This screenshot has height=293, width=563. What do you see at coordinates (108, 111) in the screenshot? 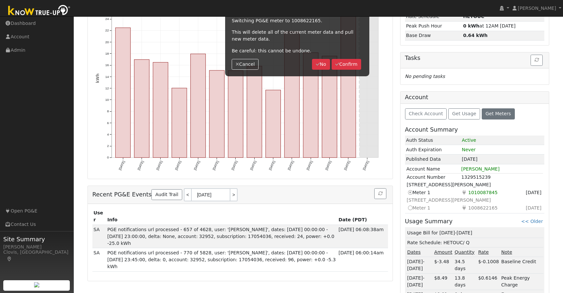
I see `text: 8` at bounding box center [108, 111].